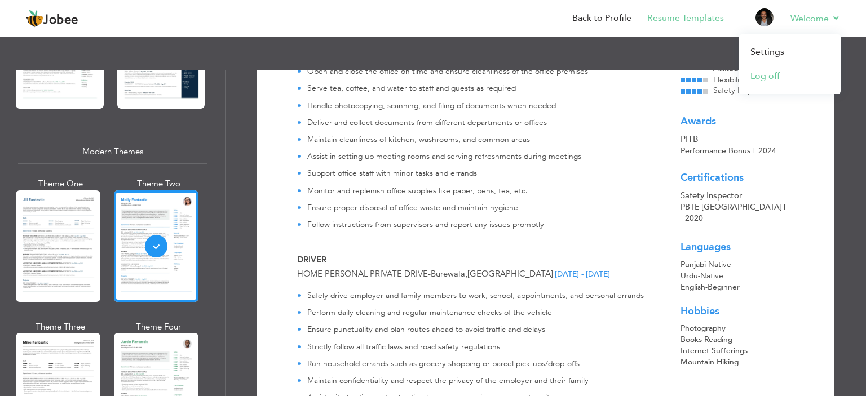 The height and width of the screenshot is (396, 866). I want to click on p: Strictly follow all traffic laws and road safety regulations, so click(475, 347).